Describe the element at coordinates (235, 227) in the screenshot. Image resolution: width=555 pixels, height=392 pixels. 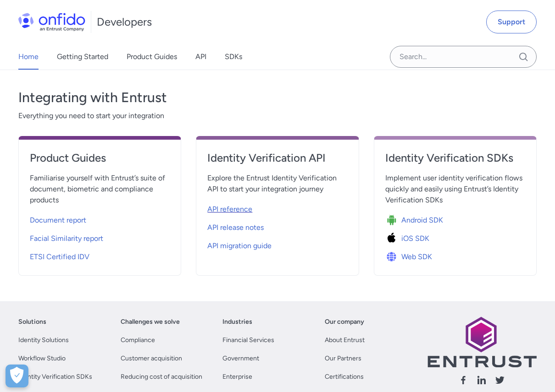
I see `span: API release notes` at that location.